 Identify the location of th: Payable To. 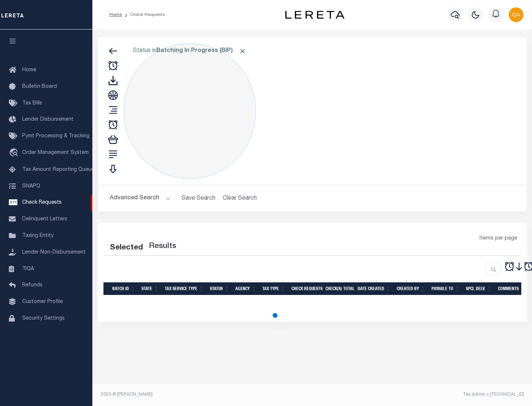
(445, 288).